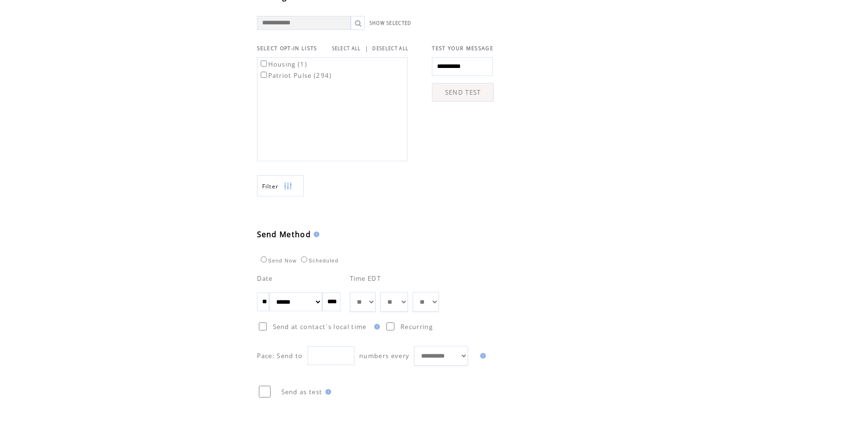 The width and height of the screenshot is (868, 427). What do you see at coordinates (284, 235) in the screenshot?
I see `span: Send Method` at bounding box center [284, 235].